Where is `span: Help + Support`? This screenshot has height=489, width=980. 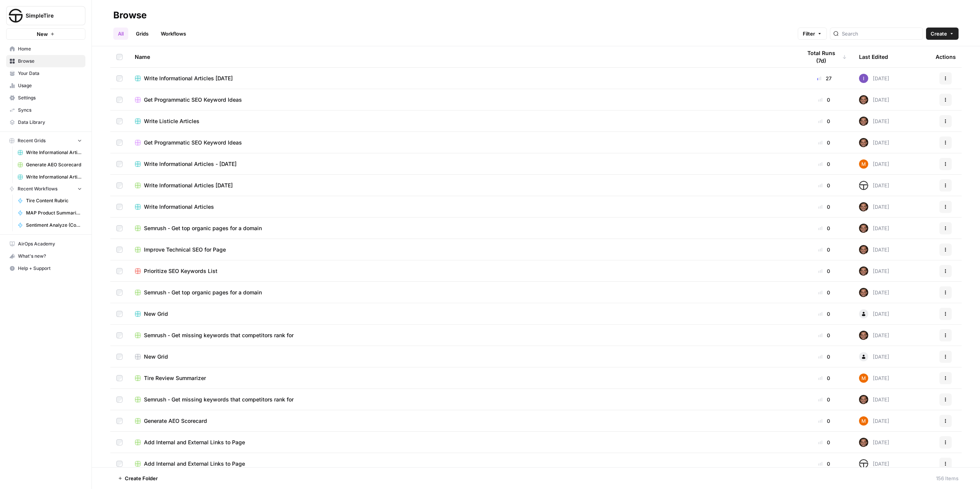 span: Help + Support is located at coordinates (50, 269).